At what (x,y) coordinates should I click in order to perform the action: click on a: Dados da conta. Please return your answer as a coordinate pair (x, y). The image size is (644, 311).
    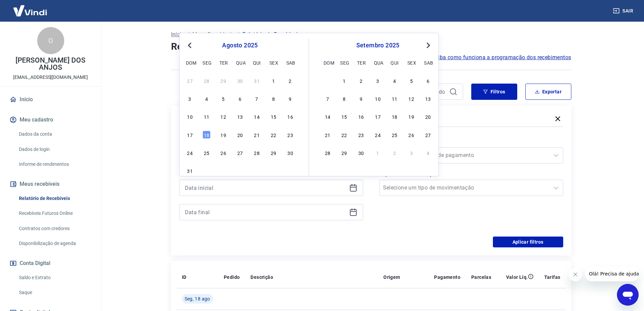
    Looking at the image, I should click on (54, 134).